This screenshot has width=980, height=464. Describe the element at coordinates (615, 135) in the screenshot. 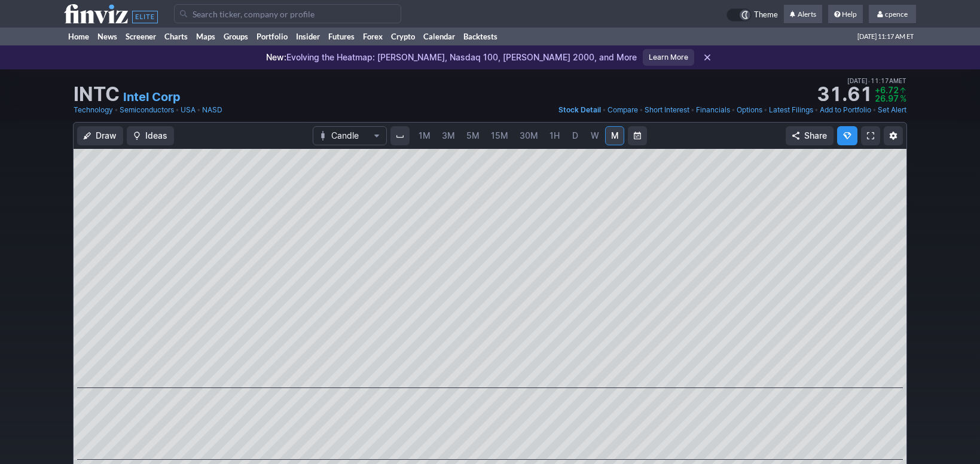

I see `span: M` at that location.